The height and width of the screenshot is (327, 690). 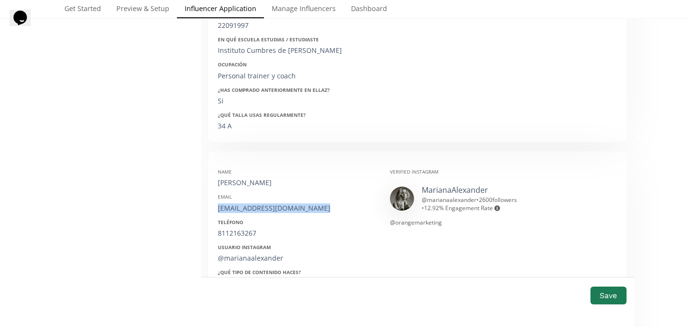 I want to click on strong: En qué escuela estudias / estudiaste, so click(x=268, y=39).